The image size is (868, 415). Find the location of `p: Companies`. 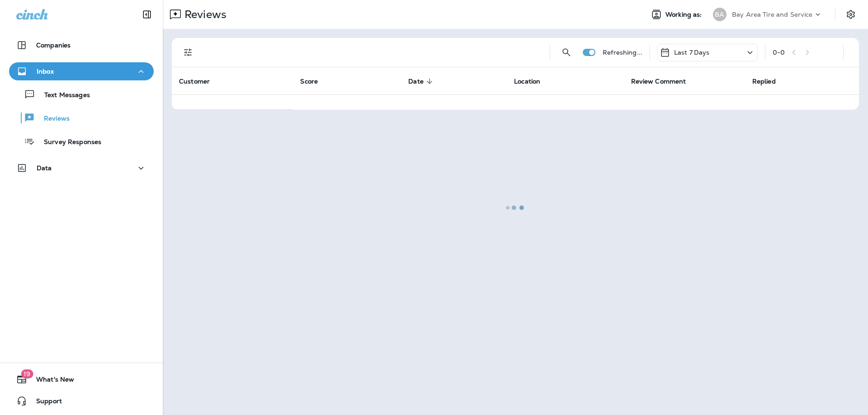

p: Companies is located at coordinates (53, 45).